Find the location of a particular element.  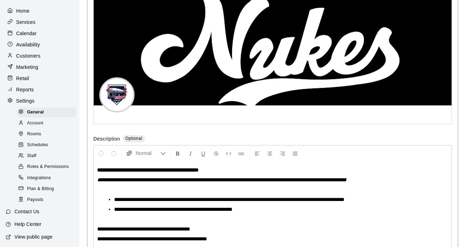

div: Marketing is located at coordinates (39, 67).